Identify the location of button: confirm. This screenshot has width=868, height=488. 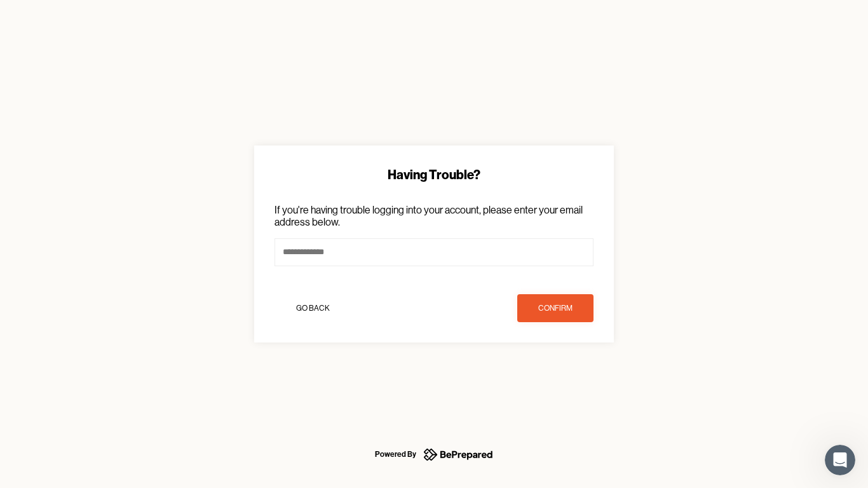
(555, 308).